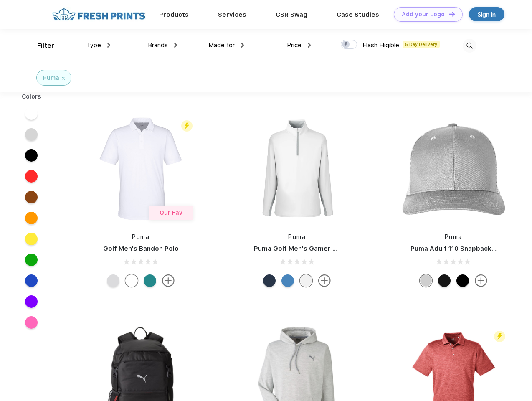 This screenshot has height=401, width=532. I want to click on div: Pma Blk with Pma Blk, so click(444, 281).